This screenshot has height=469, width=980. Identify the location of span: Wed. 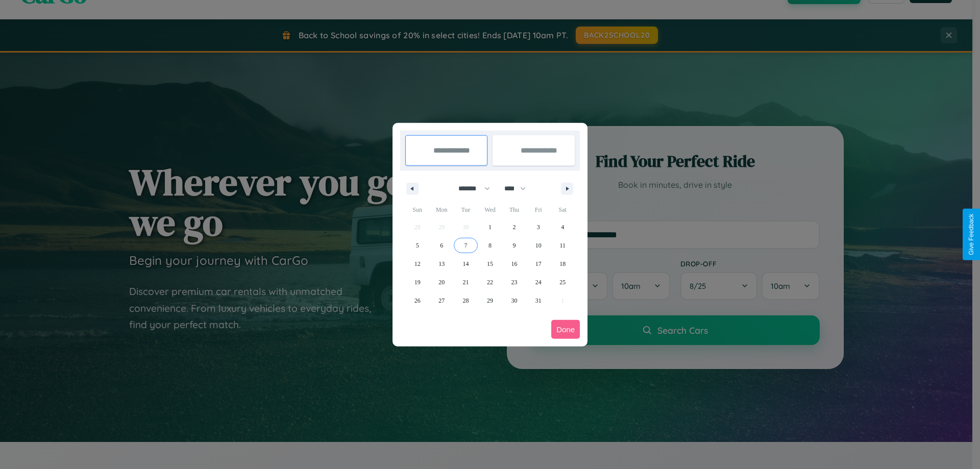
(489, 210).